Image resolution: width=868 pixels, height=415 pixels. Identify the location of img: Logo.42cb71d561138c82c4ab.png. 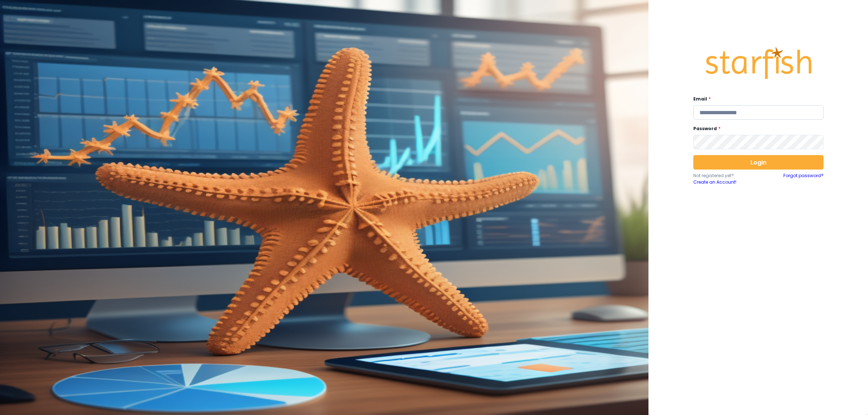
(759, 64).